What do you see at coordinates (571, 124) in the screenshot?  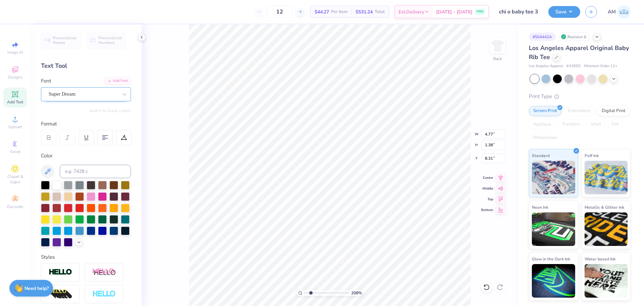 I see `div: Transfers` at bounding box center [571, 124].